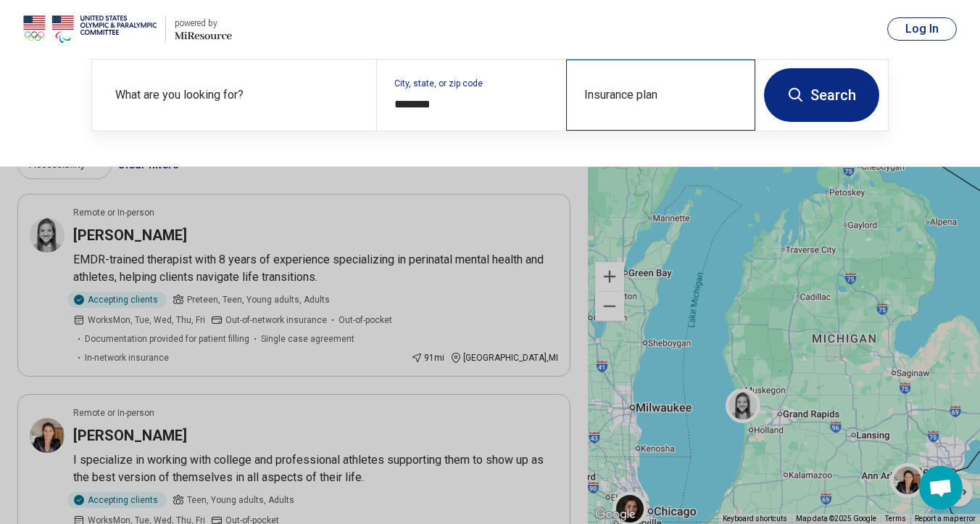 The image size is (980, 524). Describe the element at coordinates (941, 488) in the screenshot. I see `a: Open chat` at that location.